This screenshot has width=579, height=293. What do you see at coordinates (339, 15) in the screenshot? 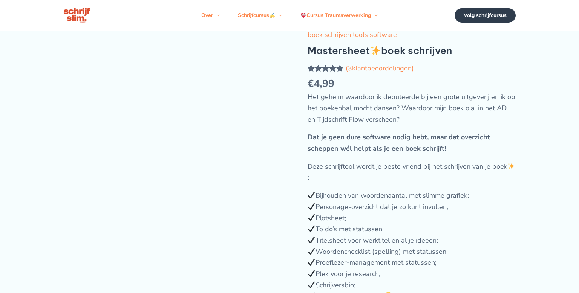
I see `a: Cursus TraumaverwerkingMenu schakelen` at bounding box center [339, 15].